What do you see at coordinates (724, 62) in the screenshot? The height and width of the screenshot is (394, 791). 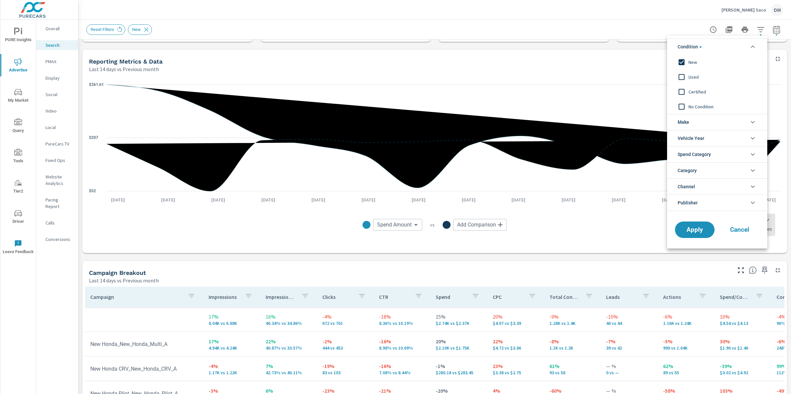 I see `span: New` at bounding box center [724, 62].